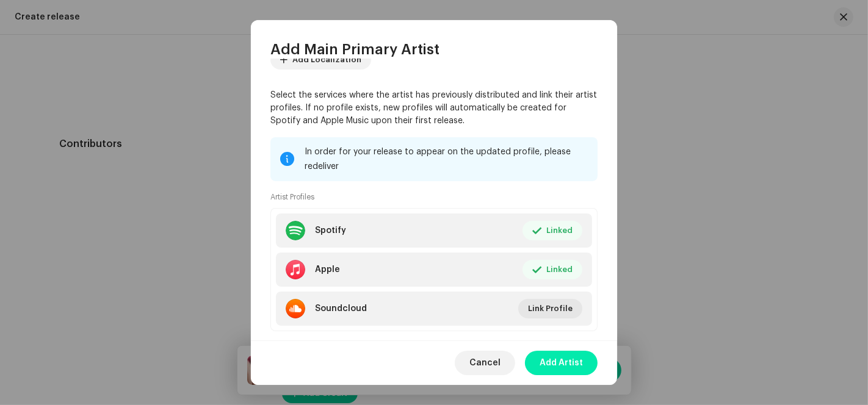  Describe the element at coordinates (561, 363) in the screenshot. I see `button: Add Artist` at that location.